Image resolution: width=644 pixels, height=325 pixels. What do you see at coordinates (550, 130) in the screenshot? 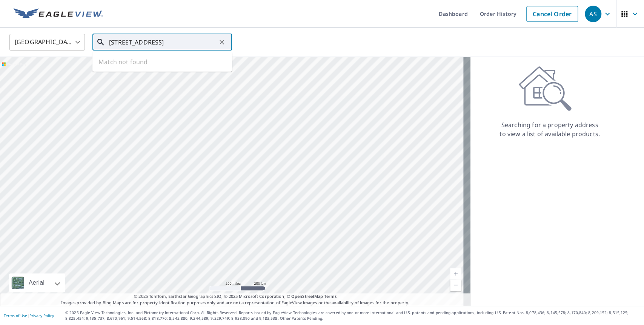
I see `p: Searching for a property address to view a list of available products.` at bounding box center [550, 130].